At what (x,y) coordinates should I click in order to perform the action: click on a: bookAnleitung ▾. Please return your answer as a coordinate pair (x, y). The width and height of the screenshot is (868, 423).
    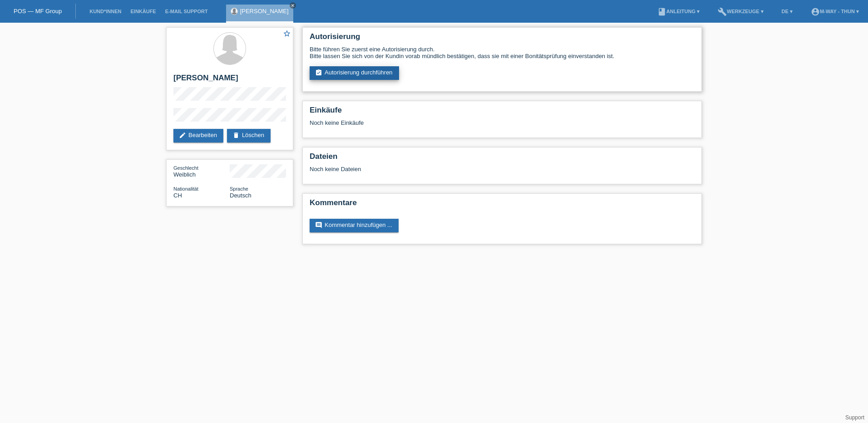
    Looking at the image, I should click on (679, 11).